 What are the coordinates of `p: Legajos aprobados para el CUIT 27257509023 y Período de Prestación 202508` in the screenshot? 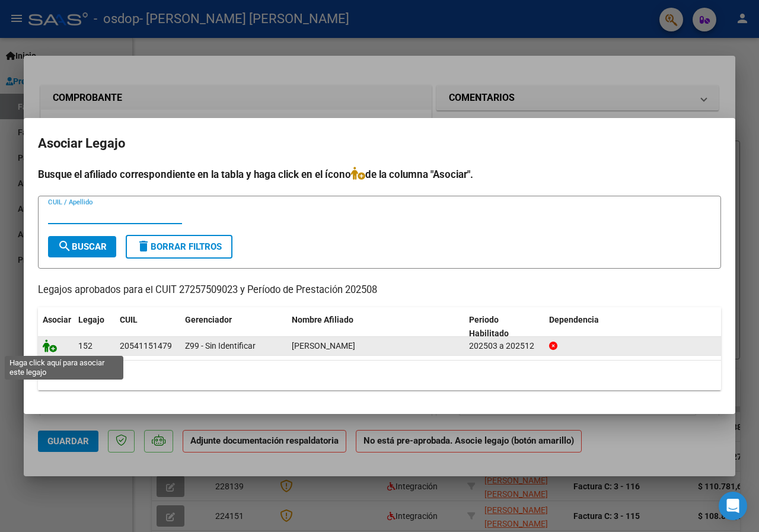 It's located at (379, 290).